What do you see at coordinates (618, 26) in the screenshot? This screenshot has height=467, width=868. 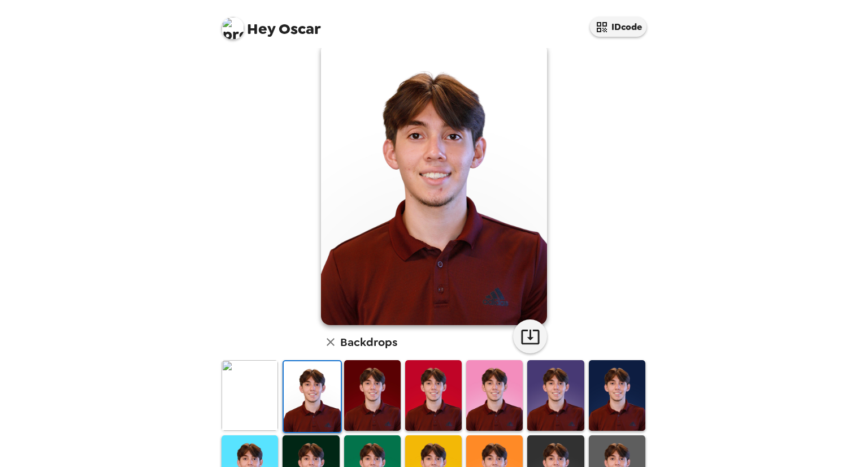 I see `button: IDcode` at bounding box center [618, 26].